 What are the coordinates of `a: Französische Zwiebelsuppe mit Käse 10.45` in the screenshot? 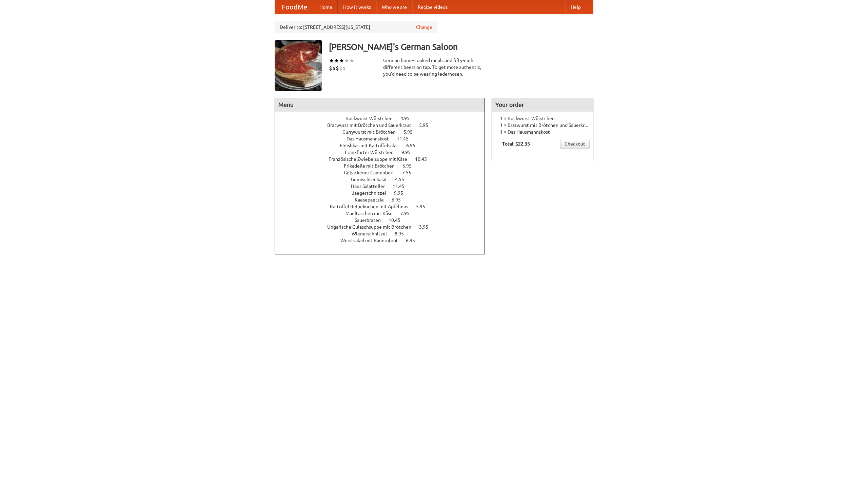 It's located at (384, 159).